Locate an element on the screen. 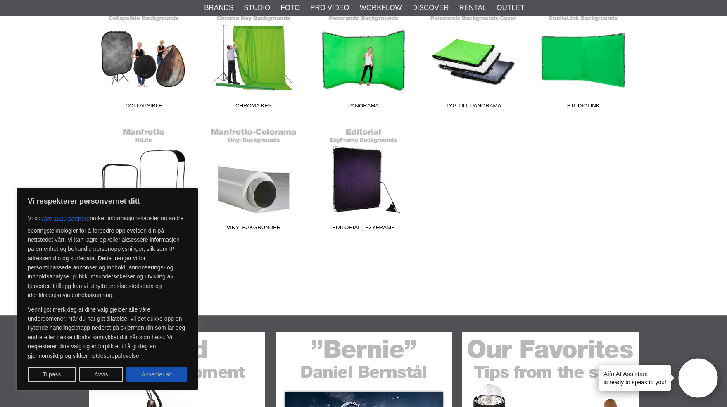  a: Chroma Key is located at coordinates (254, 57).